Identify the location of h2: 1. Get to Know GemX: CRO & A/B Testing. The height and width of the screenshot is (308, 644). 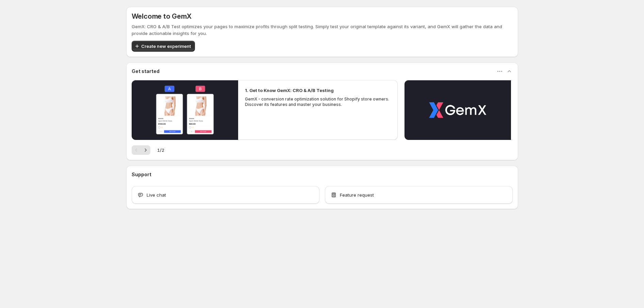
(289, 90).